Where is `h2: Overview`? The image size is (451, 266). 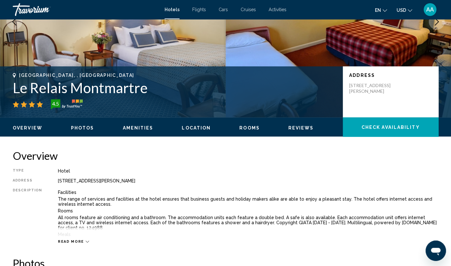
h2: Overview is located at coordinates (226, 155).